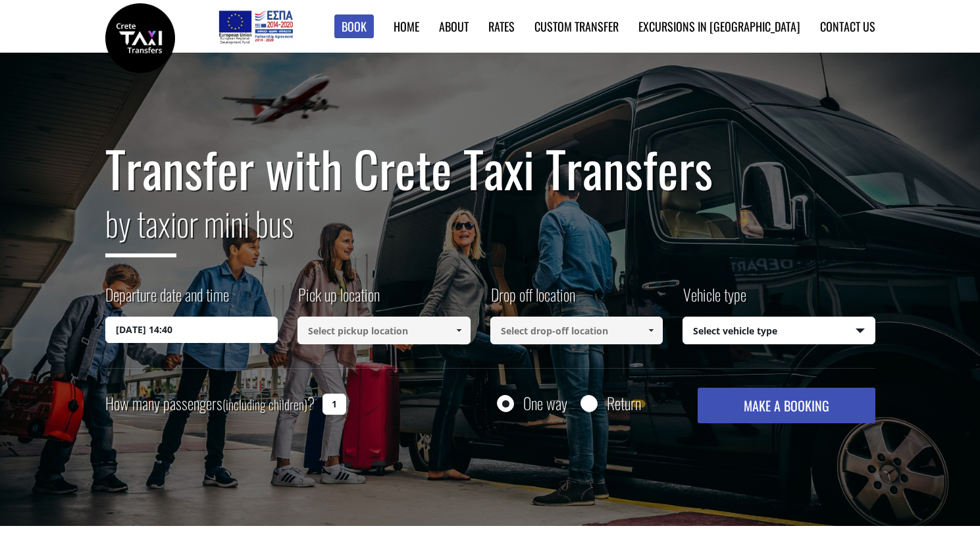  What do you see at coordinates (576, 330) in the screenshot?
I see `input: Select drop-off location` at bounding box center [576, 330].